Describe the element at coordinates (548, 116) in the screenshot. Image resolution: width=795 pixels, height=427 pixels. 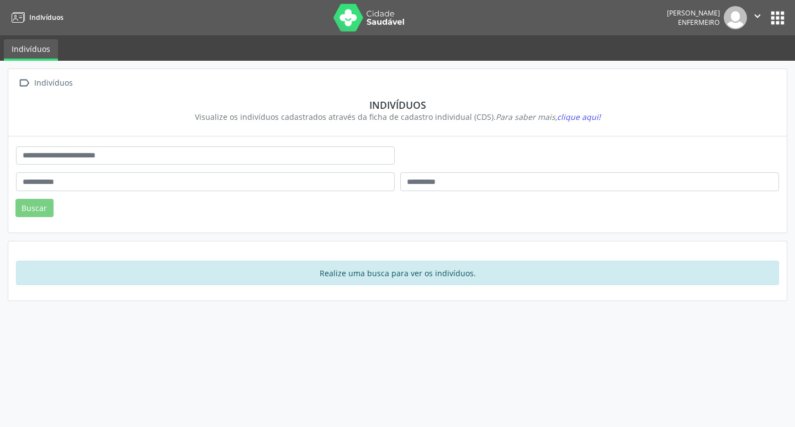
I see `i: Para saber mais,` at that location.